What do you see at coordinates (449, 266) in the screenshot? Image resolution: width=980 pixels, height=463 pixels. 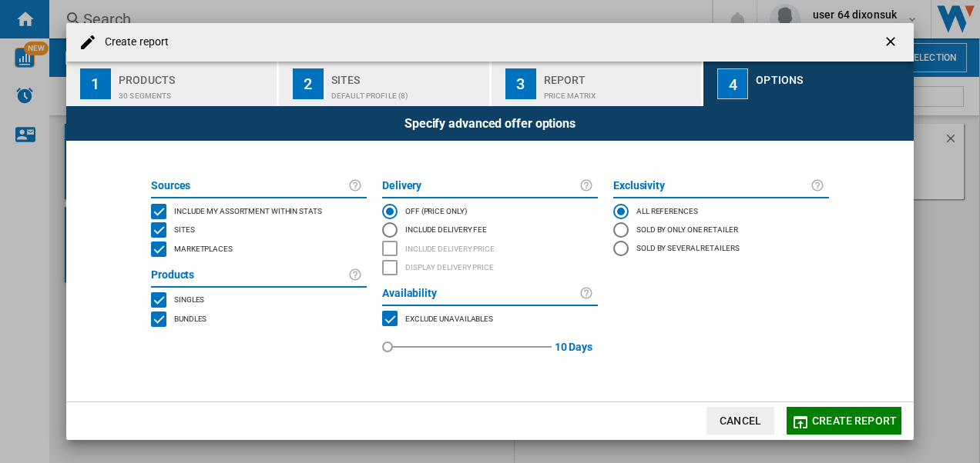 I see `span: Display delivery price` at bounding box center [449, 266].